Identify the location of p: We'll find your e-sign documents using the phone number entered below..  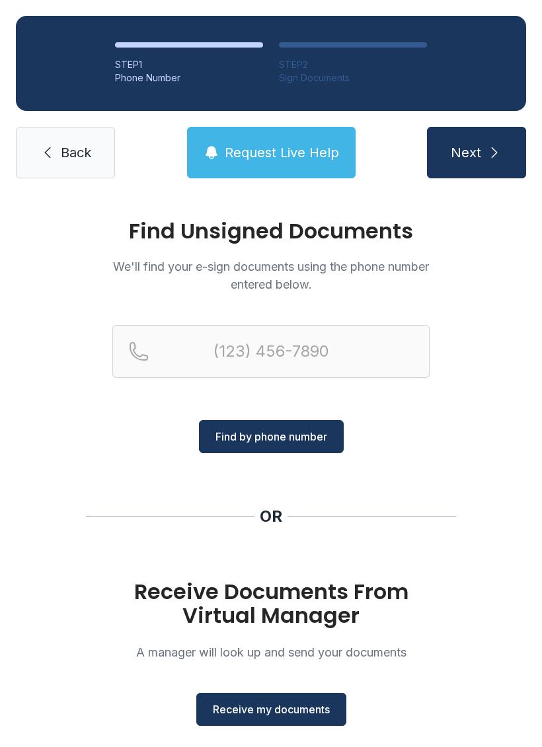
(271, 275).